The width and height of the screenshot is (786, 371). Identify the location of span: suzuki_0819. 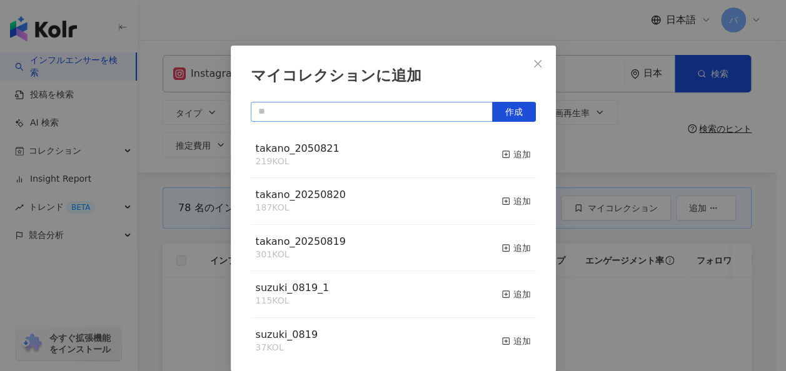
(286, 334).